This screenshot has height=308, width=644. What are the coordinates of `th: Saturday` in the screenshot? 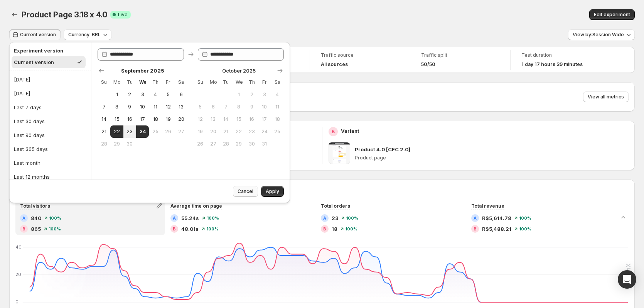 It's located at (181, 82).